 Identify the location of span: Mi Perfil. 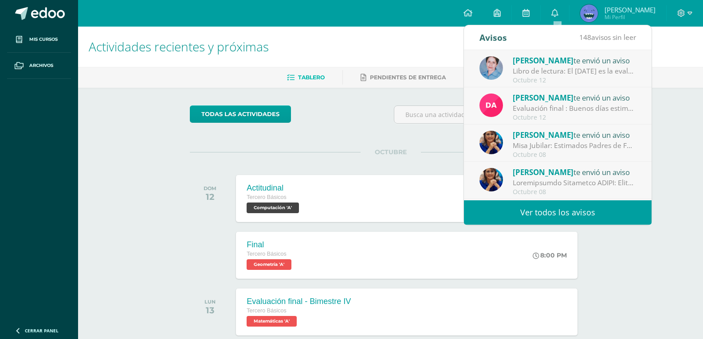
(630, 17).